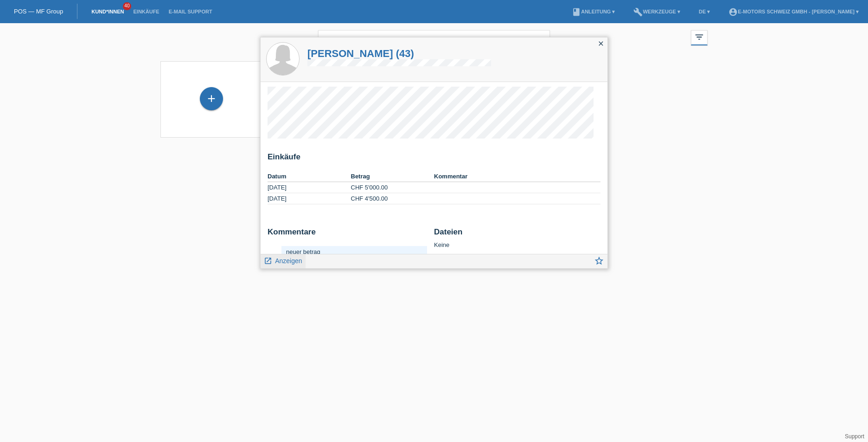 The width and height of the screenshot is (868, 442). Describe the element at coordinates (854, 436) in the screenshot. I see `a: Support` at that location.